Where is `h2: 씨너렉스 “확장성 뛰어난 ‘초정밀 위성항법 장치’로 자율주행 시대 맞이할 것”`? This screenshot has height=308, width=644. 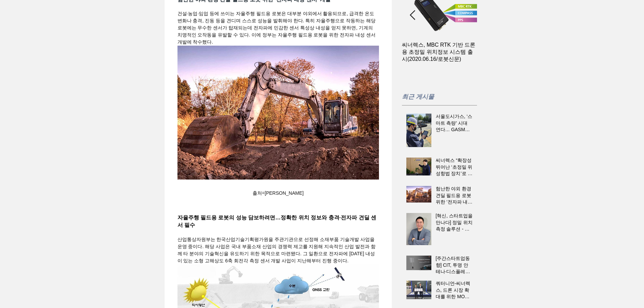 h2: 씨너렉스 “확장성 뛰어난 ‘초정밀 위성항법 장치’로 자율주행 시대 맞이할 것” is located at coordinates (455, 167).